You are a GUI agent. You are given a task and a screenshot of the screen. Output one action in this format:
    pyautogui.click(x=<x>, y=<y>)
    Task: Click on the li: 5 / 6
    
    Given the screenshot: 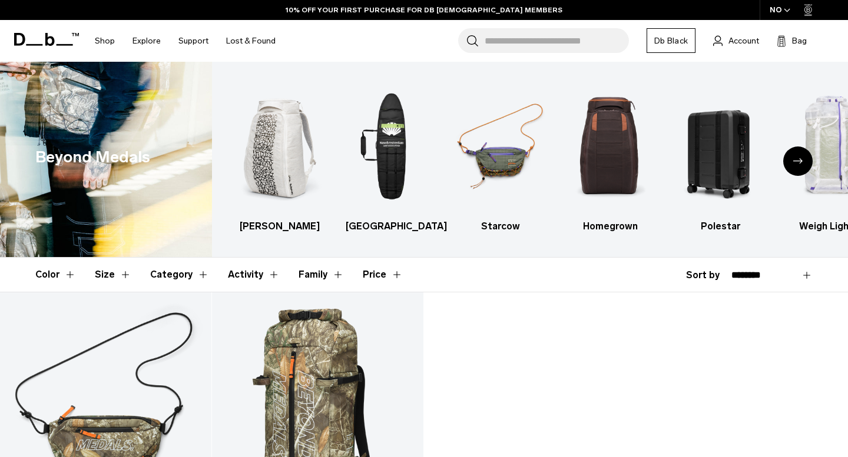 What is the action you would take?
    pyautogui.click(x=721, y=157)
    